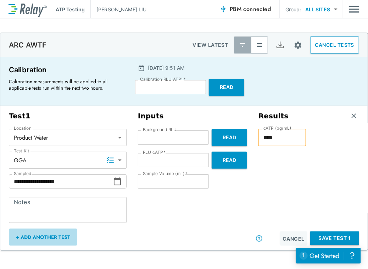  I want to click on img: Remove, so click(354, 116).